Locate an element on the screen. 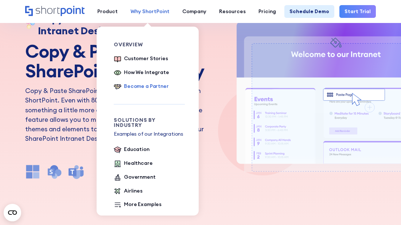 This screenshot has height=225, width=401. div: Overview is located at coordinates (149, 44).